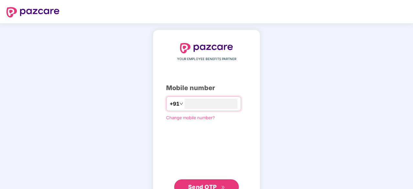 The height and width of the screenshot is (189, 413). What do you see at coordinates (207, 59) in the screenshot?
I see `span: YOUR EMPLOYEE BENEFITS PARTNER` at bounding box center [207, 59].